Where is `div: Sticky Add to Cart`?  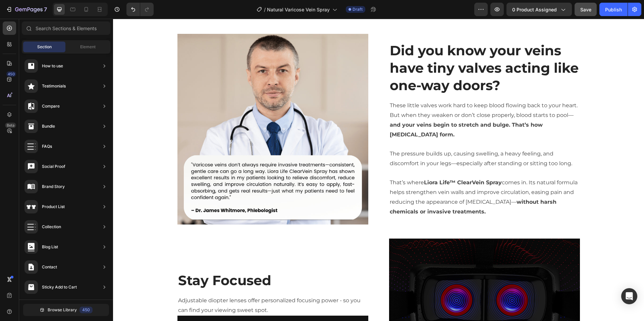 div: Sticky Add to Cart is located at coordinates (59, 287).